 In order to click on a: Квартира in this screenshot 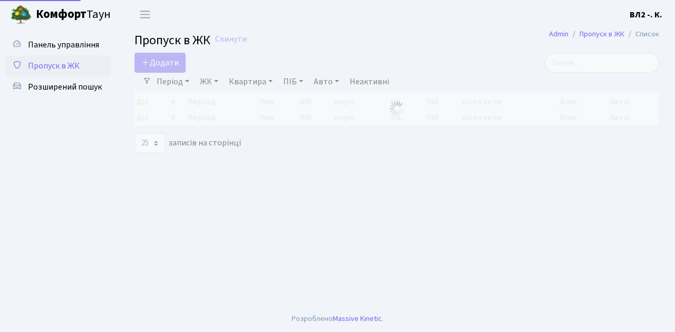, I will do `click(250, 82)`.